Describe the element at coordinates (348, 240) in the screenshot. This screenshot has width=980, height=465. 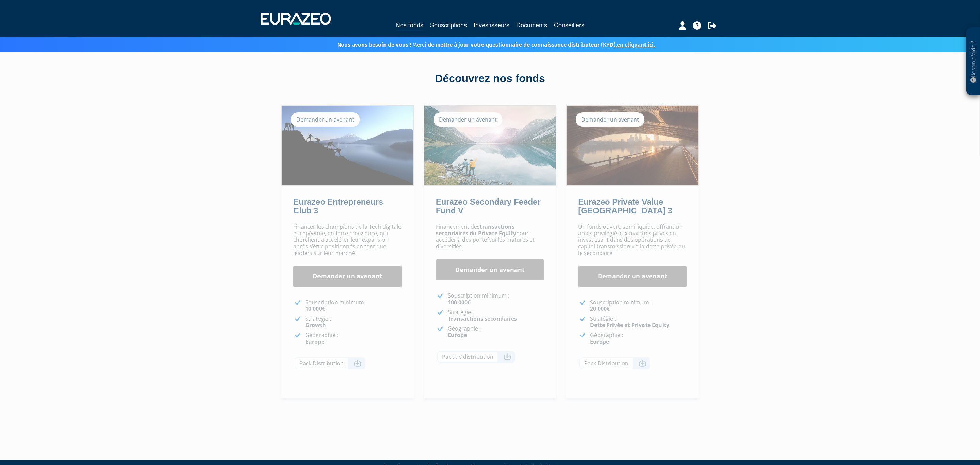
I see `p: Financer les champions de la Tech digitale européenne, en forte croissance, qui cherchent à accél...` at that location.